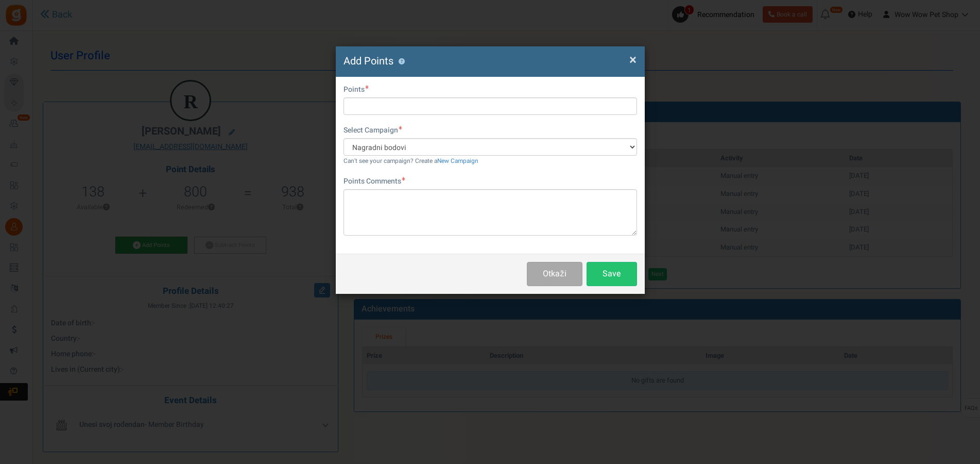 This screenshot has height=464, width=980. What do you see at coordinates (411, 161) in the screenshot?
I see `small: Can't see your campaign? Create a` at bounding box center [411, 161].